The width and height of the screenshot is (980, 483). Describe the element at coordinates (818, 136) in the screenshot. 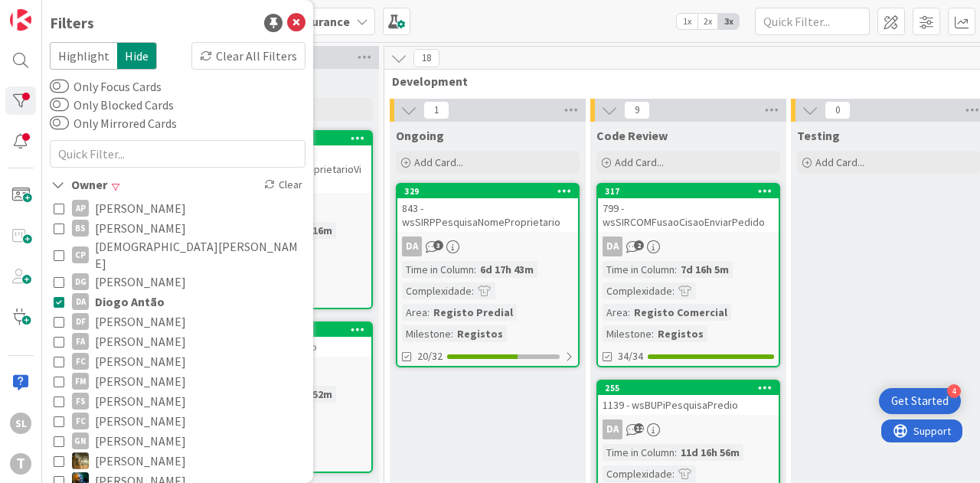

I see `span: Testing` at that location.